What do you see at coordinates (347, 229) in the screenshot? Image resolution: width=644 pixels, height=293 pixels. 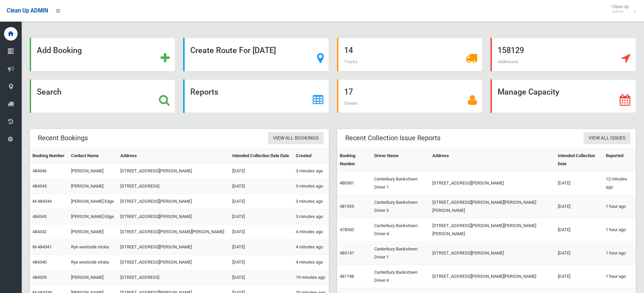 I see `a: 478500` at bounding box center [347, 229].